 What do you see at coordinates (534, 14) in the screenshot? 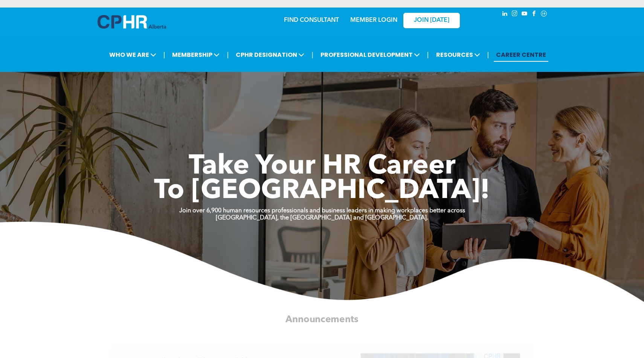
I see `a: facebook` at bounding box center [534, 14].